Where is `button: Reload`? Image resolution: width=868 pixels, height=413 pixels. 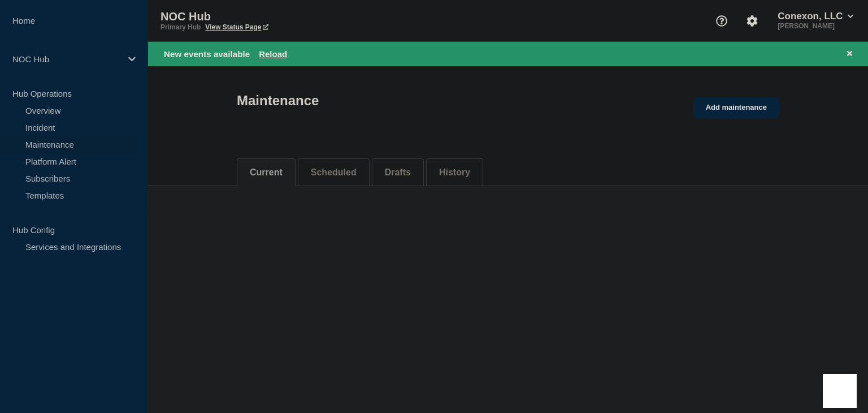
button: Reload is located at coordinates (273, 53).